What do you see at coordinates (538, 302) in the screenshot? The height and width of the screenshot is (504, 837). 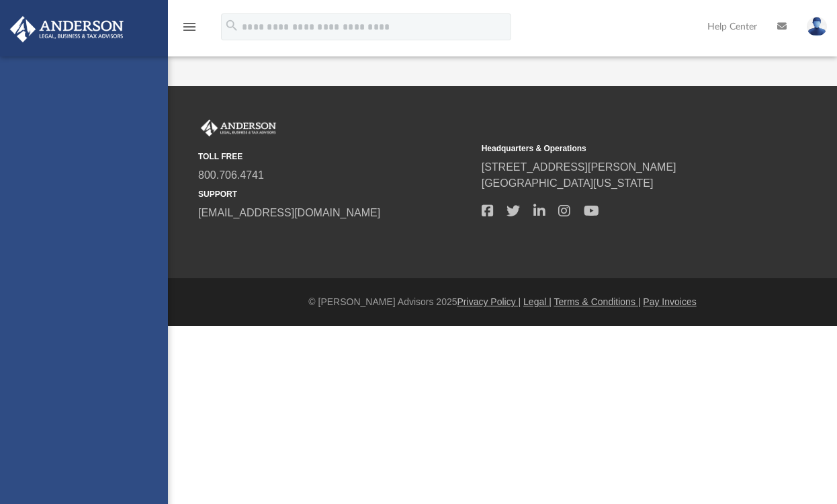 I see `a: Legal |` at bounding box center [538, 302].